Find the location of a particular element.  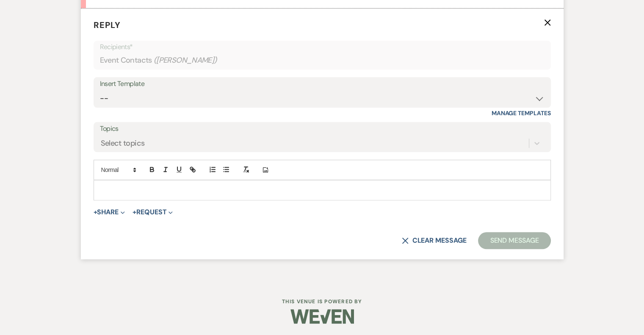

a: Manage Templates is located at coordinates (521, 113).